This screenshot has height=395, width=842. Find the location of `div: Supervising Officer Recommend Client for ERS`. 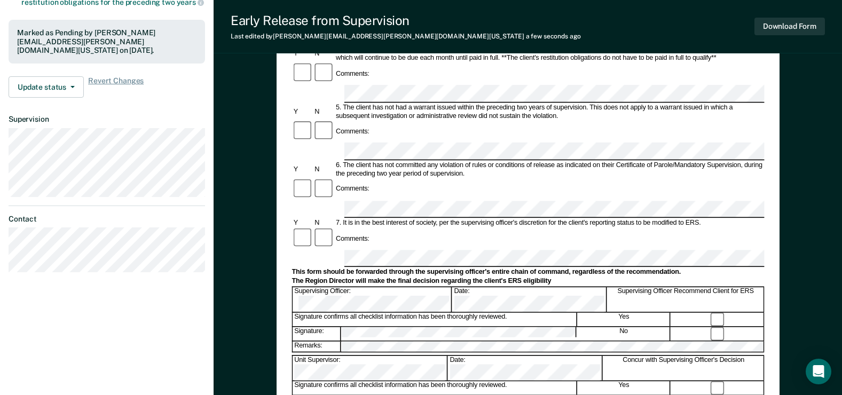

div: Supervising Officer Recommend Client for ERS is located at coordinates (686, 300).